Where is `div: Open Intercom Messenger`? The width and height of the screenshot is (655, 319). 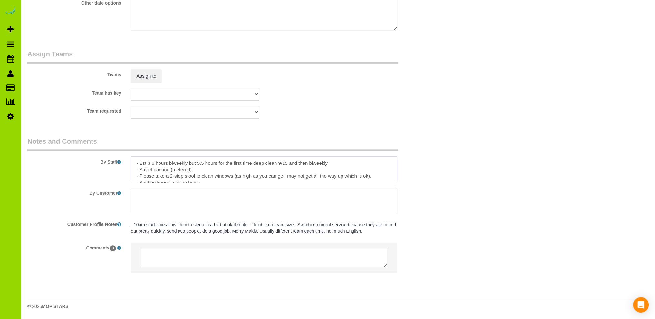
div: Open Intercom Messenger is located at coordinates (641, 305).